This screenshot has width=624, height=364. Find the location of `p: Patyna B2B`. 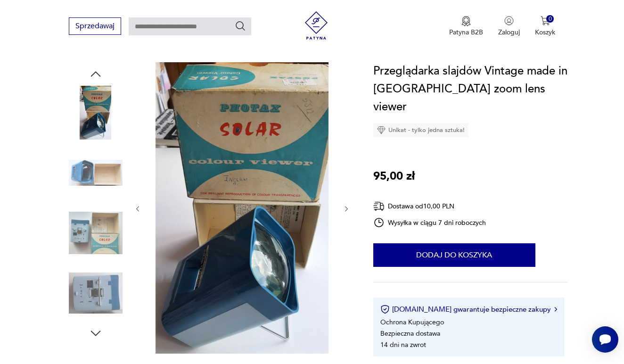

p: Patyna B2B is located at coordinates (466, 32).